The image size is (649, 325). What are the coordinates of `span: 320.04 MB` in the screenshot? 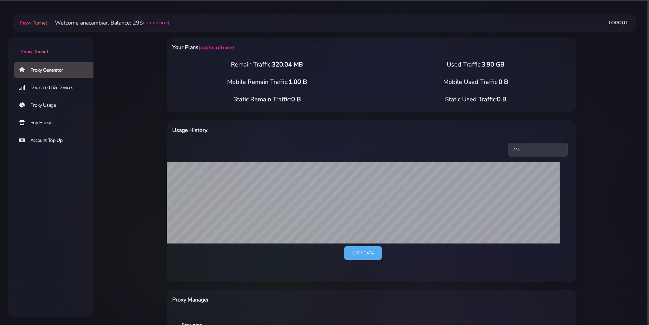 It's located at (287, 64).